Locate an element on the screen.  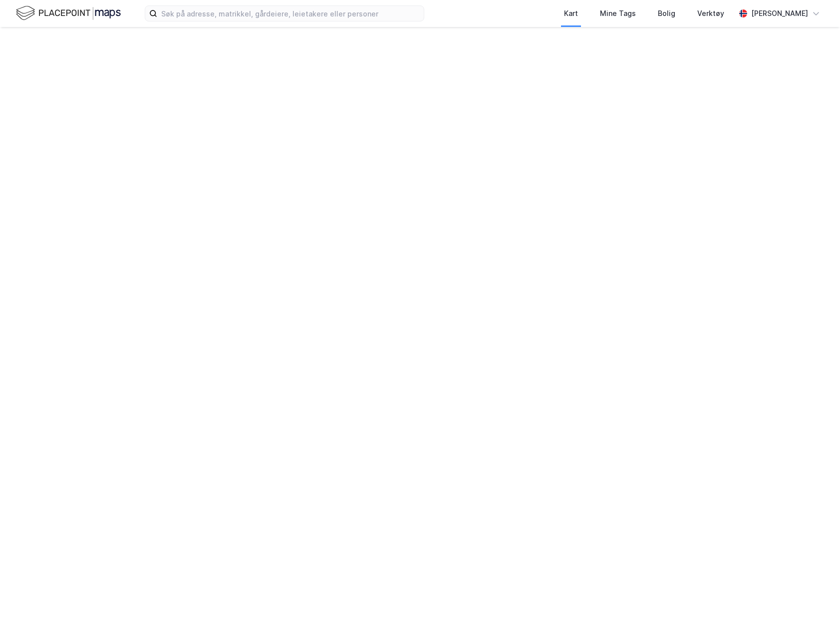
div: Bolig is located at coordinates (666, 13).